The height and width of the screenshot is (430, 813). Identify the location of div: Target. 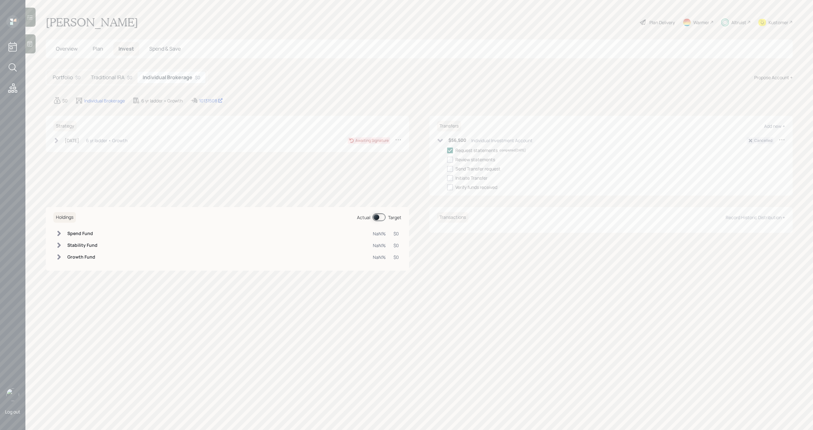
(395, 217).